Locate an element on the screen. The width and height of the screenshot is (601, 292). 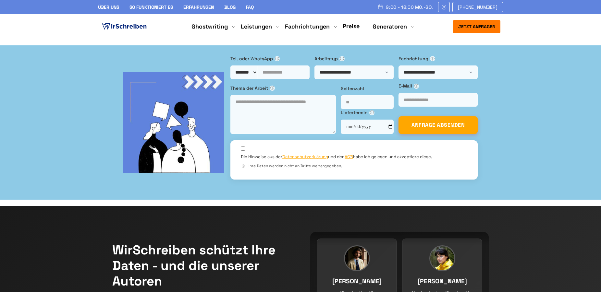
a: Fachrichtungen is located at coordinates (307, 27).